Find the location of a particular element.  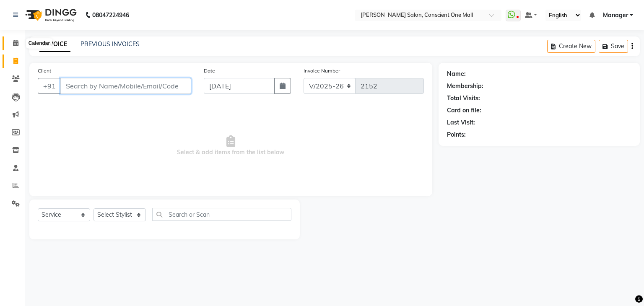

button: Save is located at coordinates (614, 46).